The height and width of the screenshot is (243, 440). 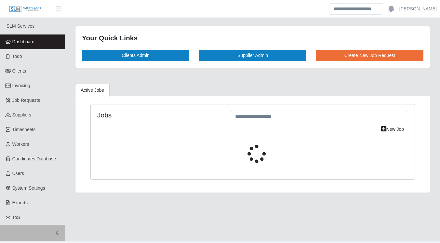 I want to click on span: Invoicing, so click(x=21, y=86).